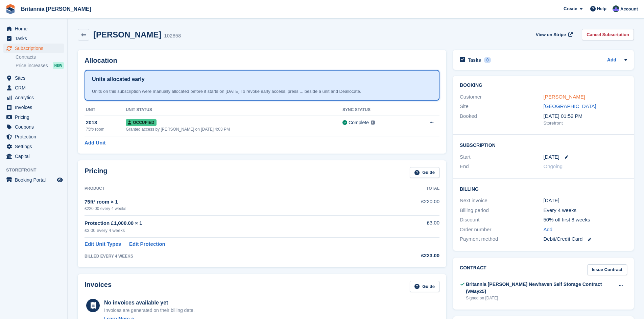 The width and height of the screenshot is (644, 319). Describe the element at coordinates (501, 230) in the screenshot. I see `div: Order number` at that location.